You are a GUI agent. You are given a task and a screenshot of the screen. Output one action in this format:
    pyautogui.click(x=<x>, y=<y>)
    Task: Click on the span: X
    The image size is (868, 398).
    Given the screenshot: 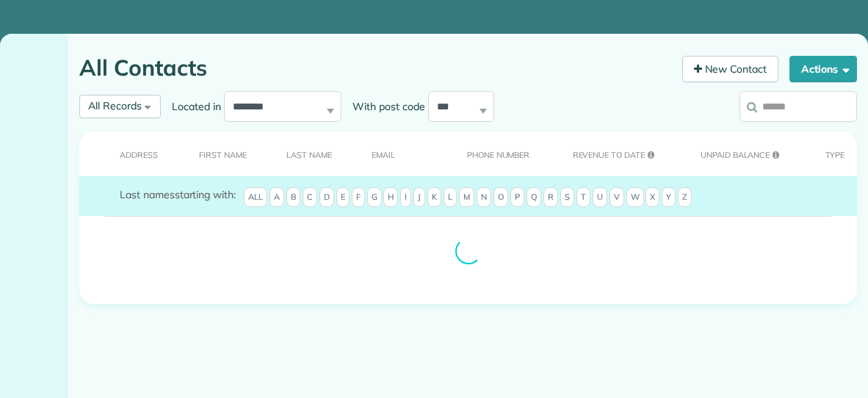 What is the action you would take?
    pyautogui.click(x=653, y=198)
    